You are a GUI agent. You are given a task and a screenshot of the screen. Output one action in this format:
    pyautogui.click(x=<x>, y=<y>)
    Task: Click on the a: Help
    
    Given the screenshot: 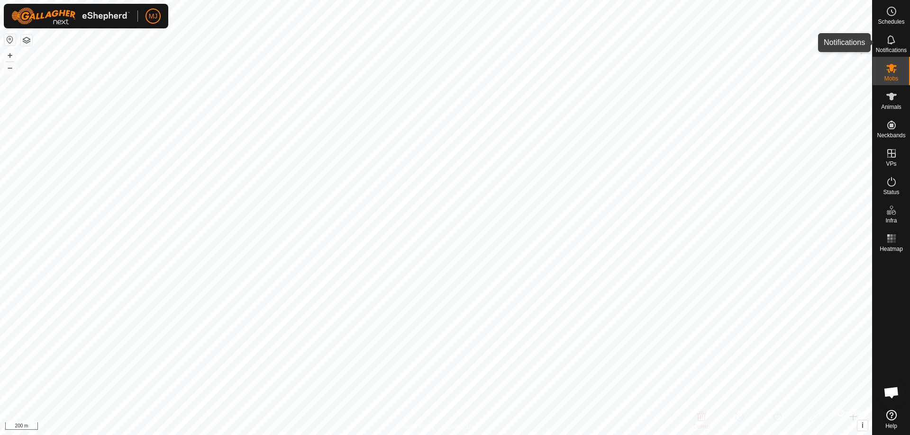 What is the action you would take?
    pyautogui.click(x=891, y=420)
    